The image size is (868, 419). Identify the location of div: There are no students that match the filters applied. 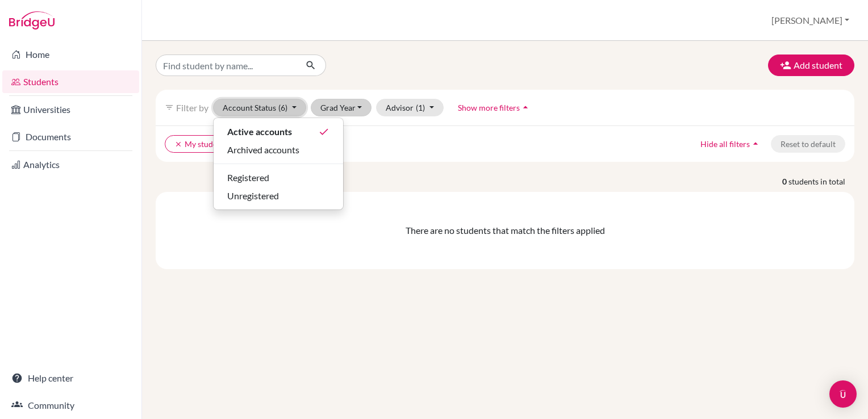
(505, 230).